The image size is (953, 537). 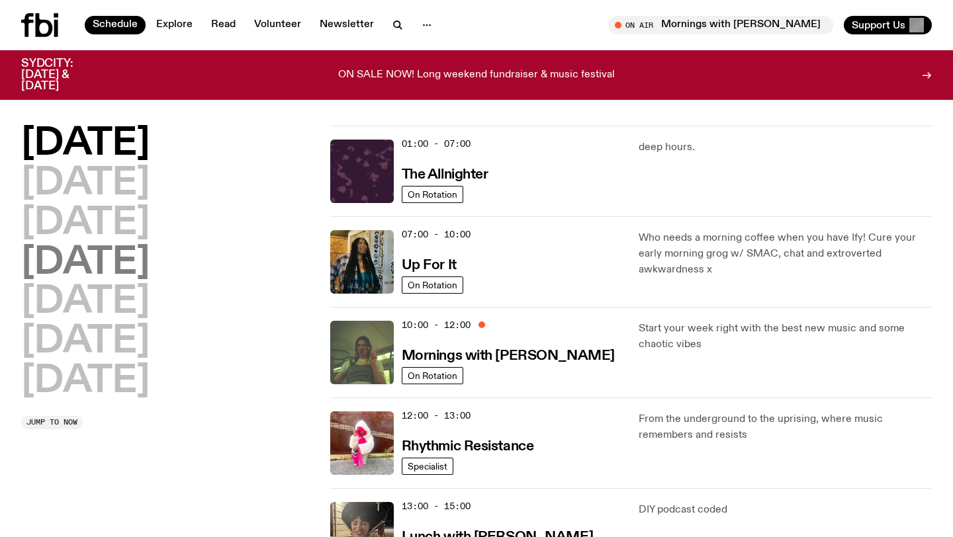 I want to click on a: Explore, so click(x=174, y=25).